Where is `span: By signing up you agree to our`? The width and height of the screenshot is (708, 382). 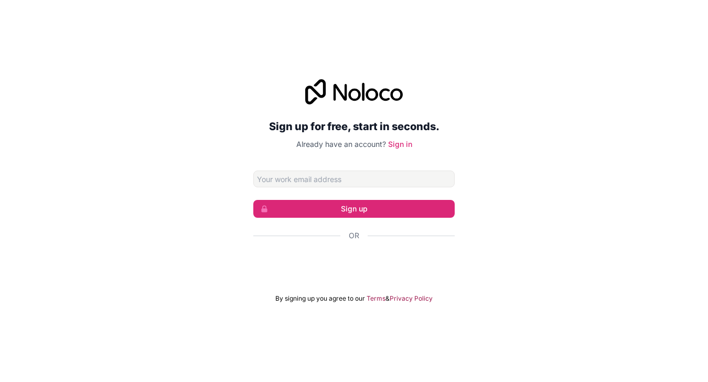
span: By signing up you agree to our is located at coordinates (320, 298).